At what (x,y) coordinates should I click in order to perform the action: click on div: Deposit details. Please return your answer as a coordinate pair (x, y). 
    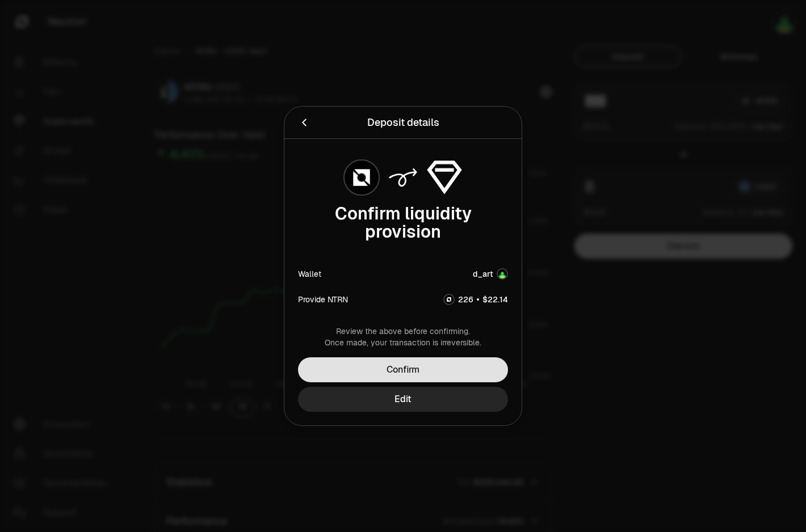
    Looking at the image, I should click on (403, 123).